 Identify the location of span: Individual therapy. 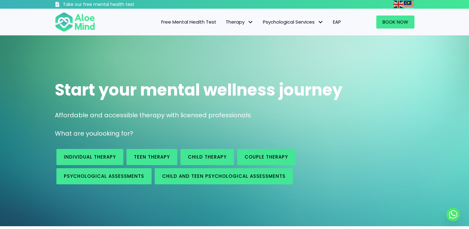
(90, 157).